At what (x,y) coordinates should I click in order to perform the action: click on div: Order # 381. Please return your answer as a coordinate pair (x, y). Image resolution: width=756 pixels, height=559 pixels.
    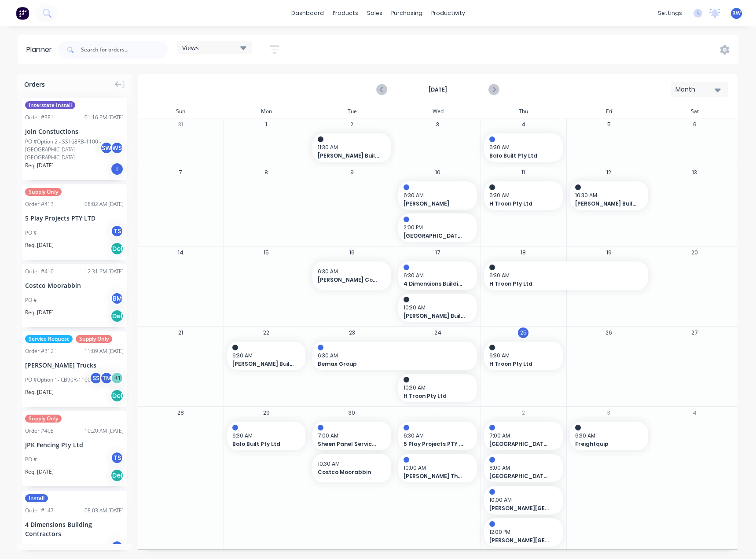
    Looking at the image, I should click on (39, 117).